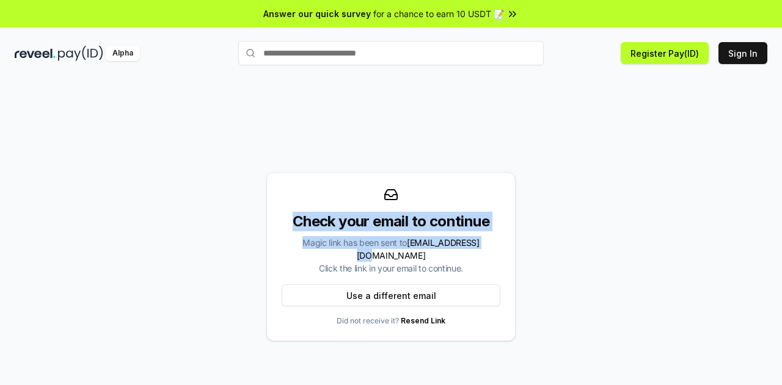  I want to click on img: reveel_dark, so click(35, 53).